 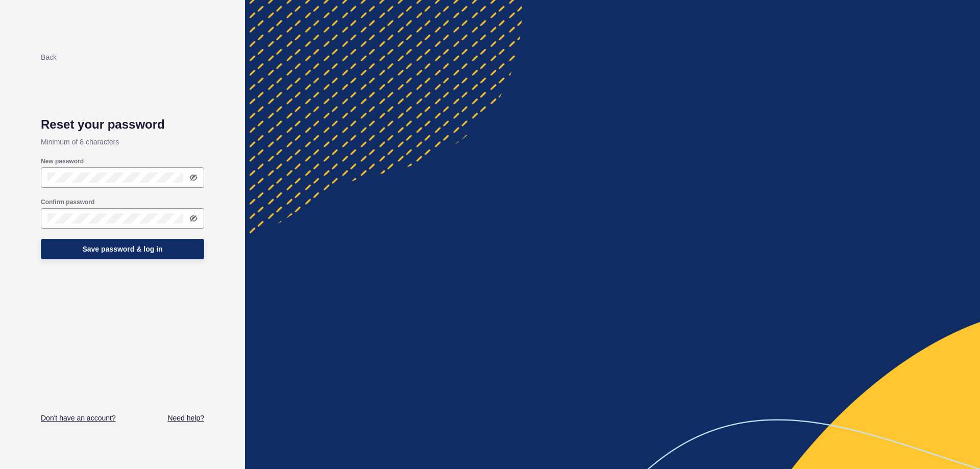 What do you see at coordinates (186, 418) in the screenshot?
I see `a: Need help?` at bounding box center [186, 418].